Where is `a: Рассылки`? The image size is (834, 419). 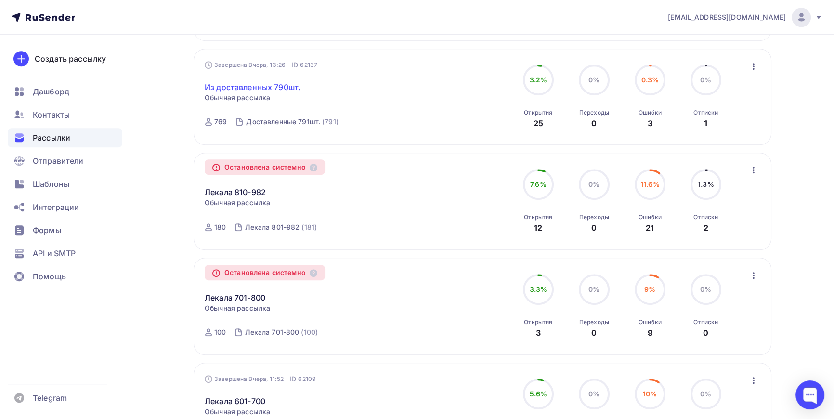 a: Рассылки is located at coordinates (65, 138).